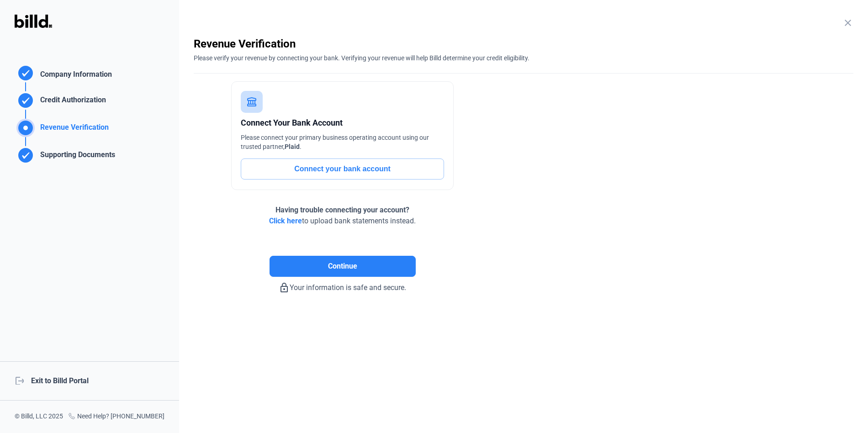 The image size is (868, 433). Describe the element at coordinates (19, 380) in the screenshot. I see `mat-icon: logout` at that location.